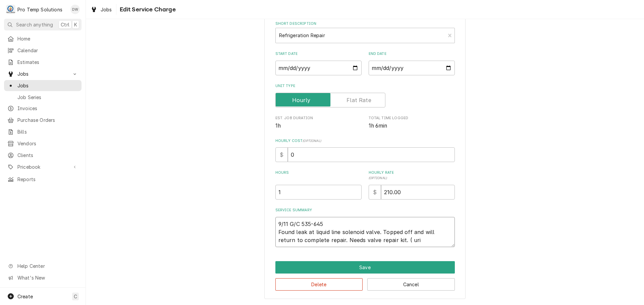 This screenshot has width=644, height=305. What do you see at coordinates (43, 179) in the screenshot?
I see `a: Reports` at bounding box center [43, 179].